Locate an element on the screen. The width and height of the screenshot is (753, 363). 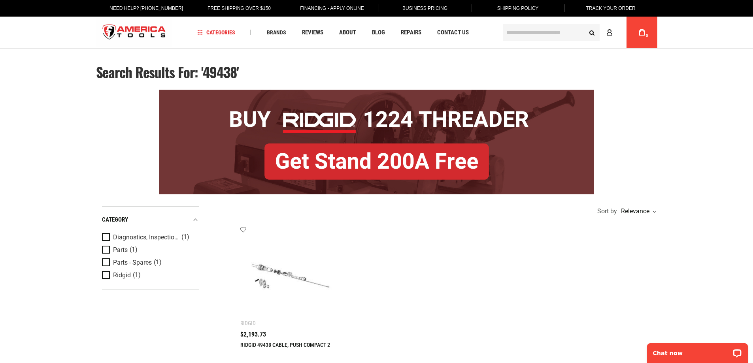
a: store logo is located at coordinates (134, 32).